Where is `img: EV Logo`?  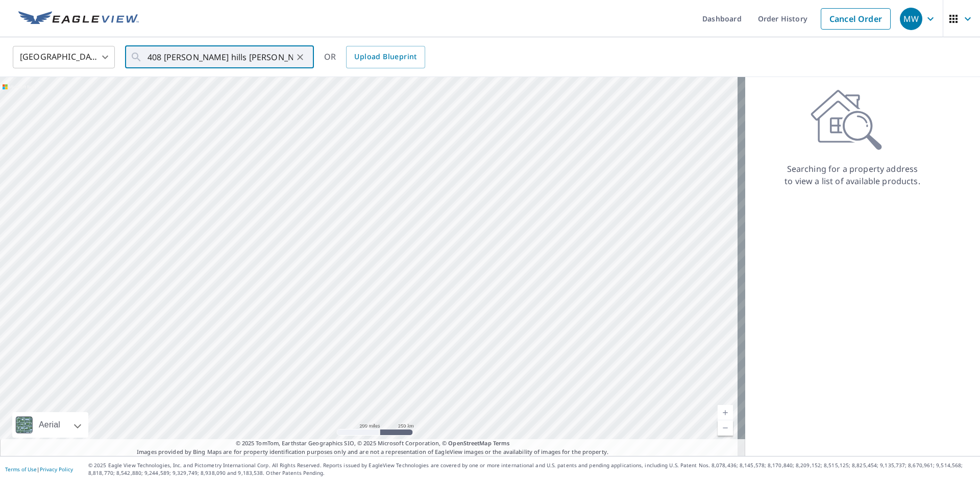 img: EV Logo is located at coordinates (78, 19).